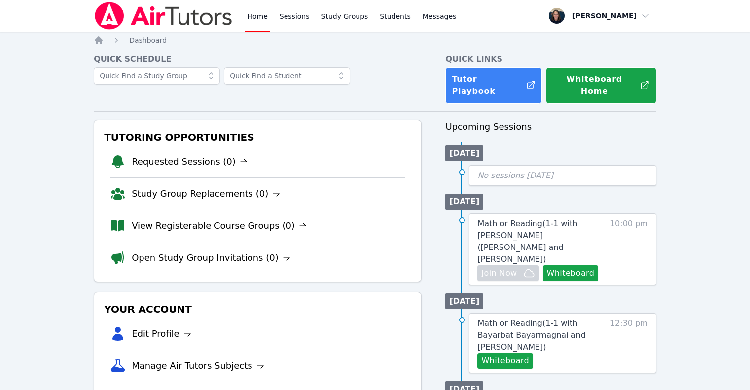 The width and height of the screenshot is (750, 390). Describe the element at coordinates (601, 85) in the screenshot. I see `button: Whiteboard Home` at that location.